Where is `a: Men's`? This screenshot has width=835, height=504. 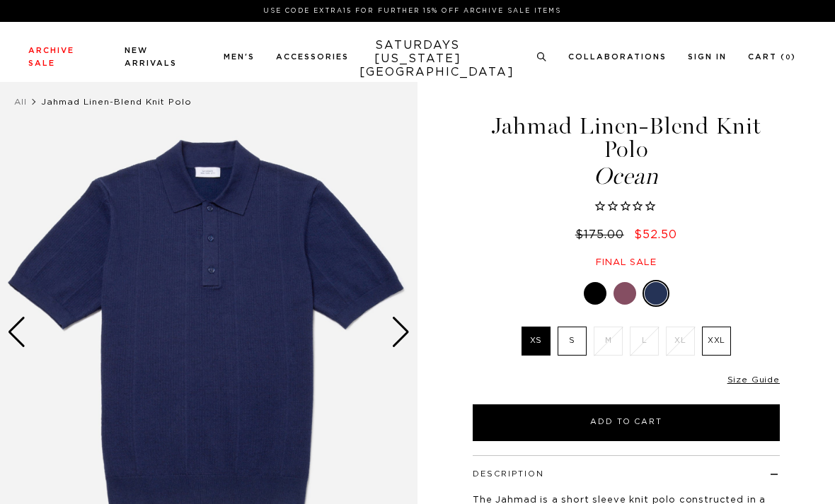
a: Men's is located at coordinates (239, 57).